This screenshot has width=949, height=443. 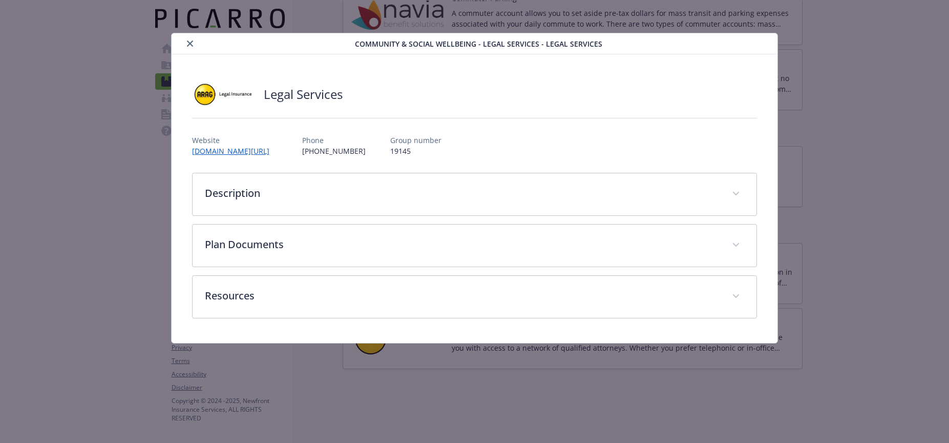 I want to click on span: Community & Social Wellbeing - Legal Services - Legal Services, so click(x=478, y=44).